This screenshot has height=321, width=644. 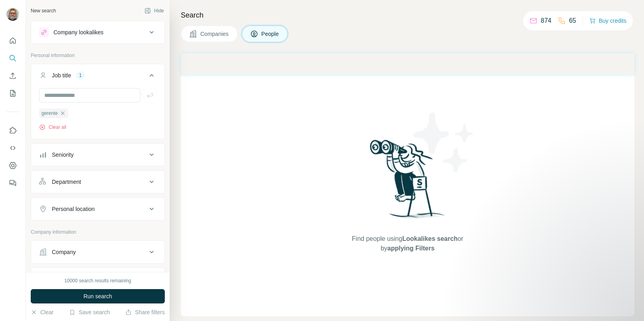 I want to click on button: Clear all, so click(x=53, y=127).